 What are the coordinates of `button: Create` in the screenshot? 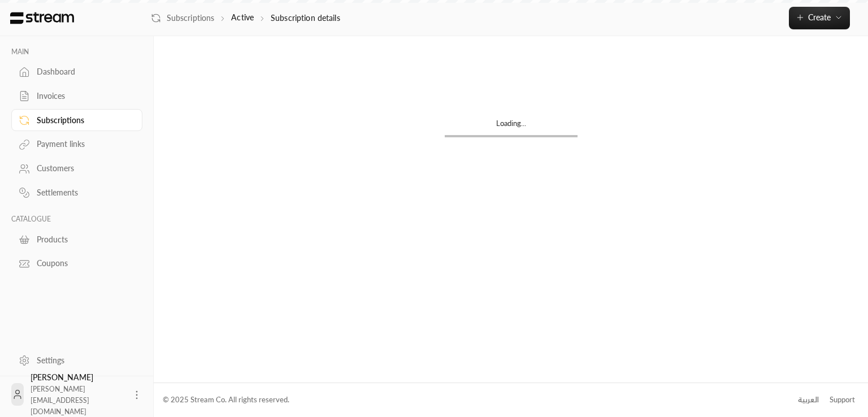 It's located at (820, 18).